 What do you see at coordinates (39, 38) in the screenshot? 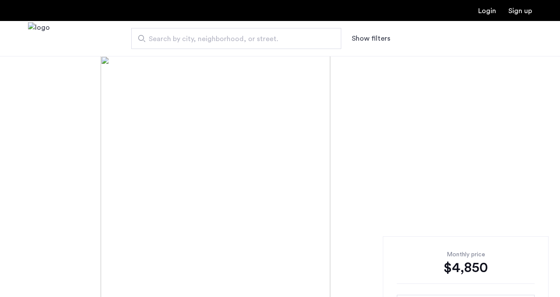
I see `img: logo` at bounding box center [39, 38].